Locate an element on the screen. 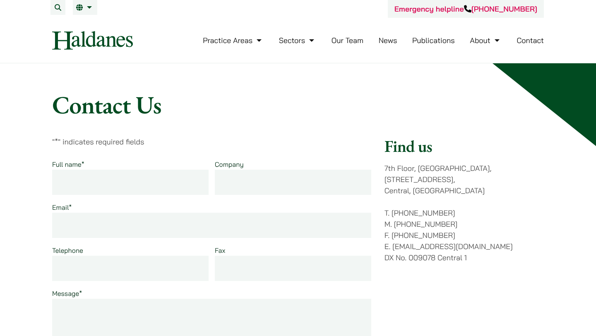 The width and height of the screenshot is (596, 336). img: Logo of Haldanes is located at coordinates (92, 40).